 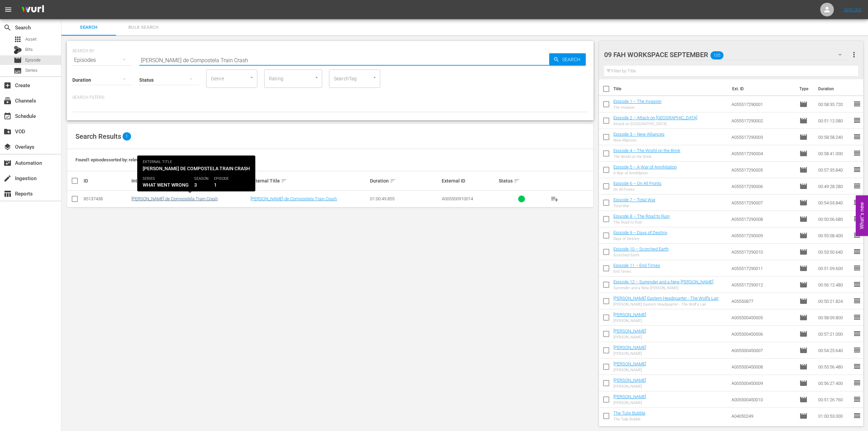 What do you see at coordinates (834, 186) in the screenshot?
I see `td: 00:49:28.280` at bounding box center [834, 186].